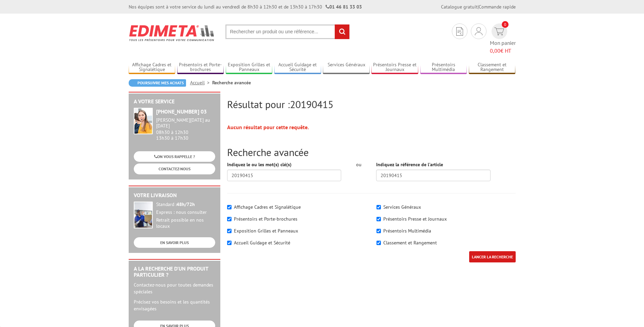 This screenshot has height=327, width=644. Describe the element at coordinates (495, 51) in the screenshot. I see `span: 0,00` at that location.